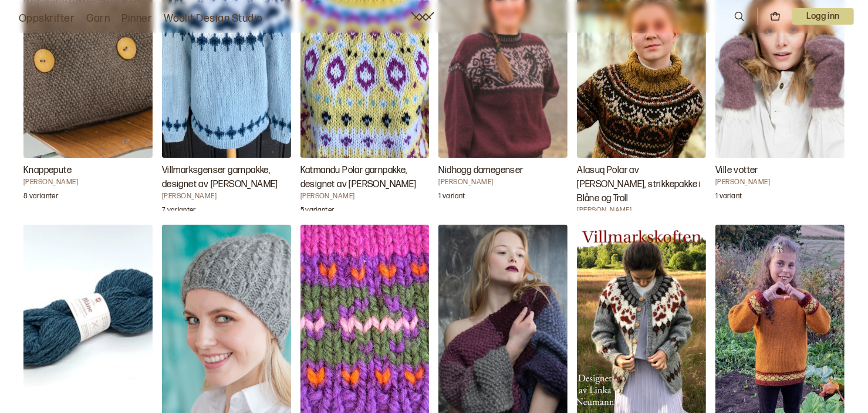  What do you see at coordinates (503, 170) in the screenshot?
I see `h3: Nidhogg damegenser` at bounding box center [503, 170].